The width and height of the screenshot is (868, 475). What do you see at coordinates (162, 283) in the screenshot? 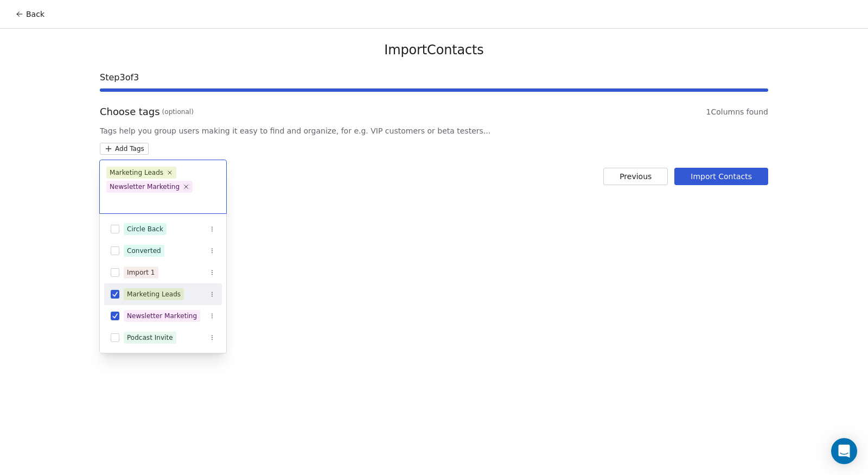
I see `div: Suggestions` at bounding box center [162, 283].